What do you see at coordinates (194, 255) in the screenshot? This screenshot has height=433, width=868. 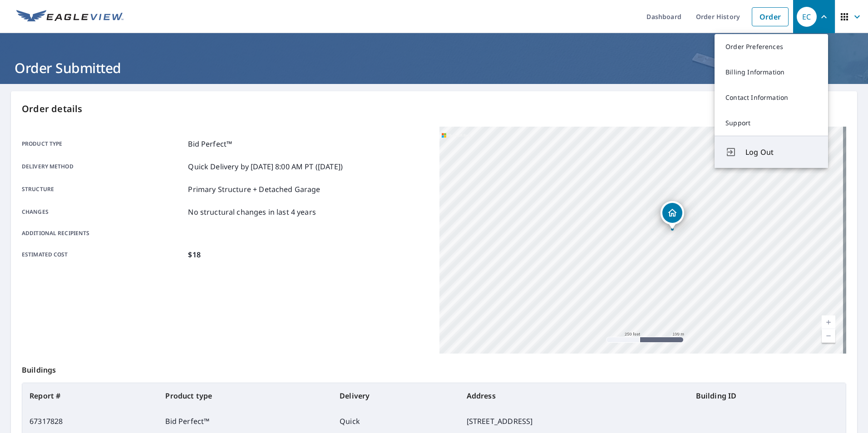 I see `p: $18` at bounding box center [194, 255].